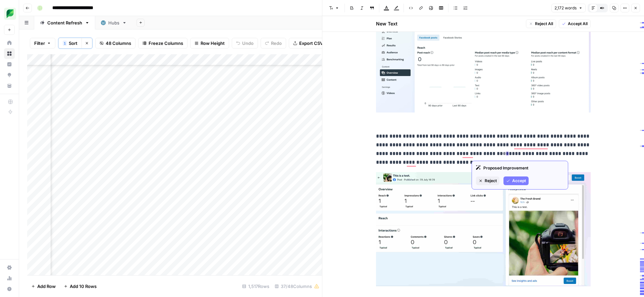  Describe the element at coordinates (544, 24) in the screenshot. I see `span: Reject All` at that location.